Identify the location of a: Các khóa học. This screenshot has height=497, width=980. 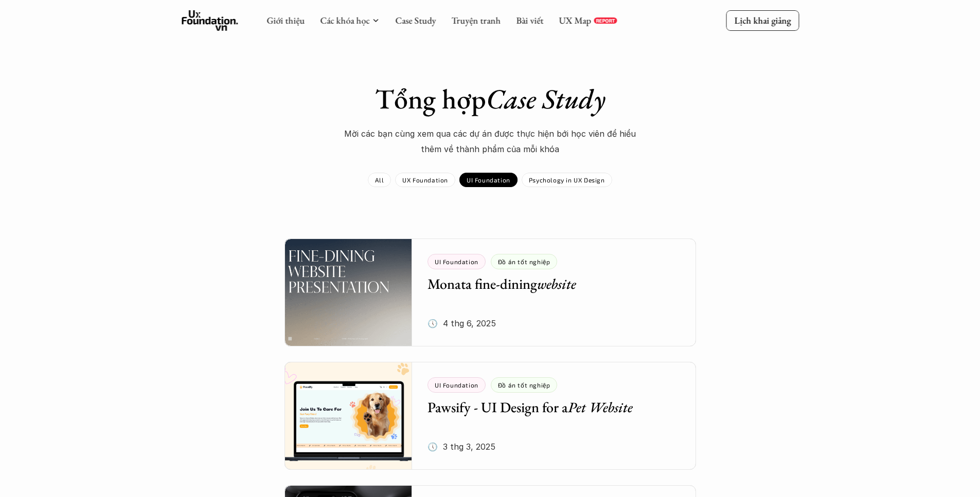
(345, 20).